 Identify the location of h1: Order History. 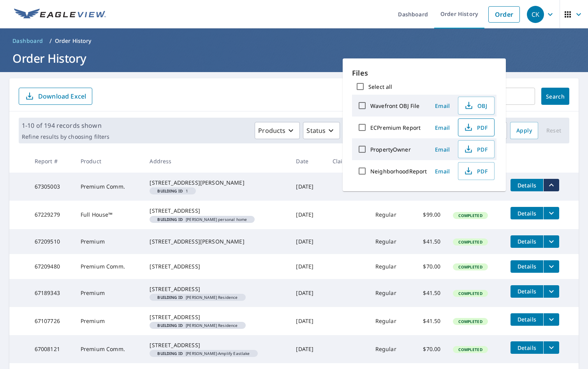
(294, 58).